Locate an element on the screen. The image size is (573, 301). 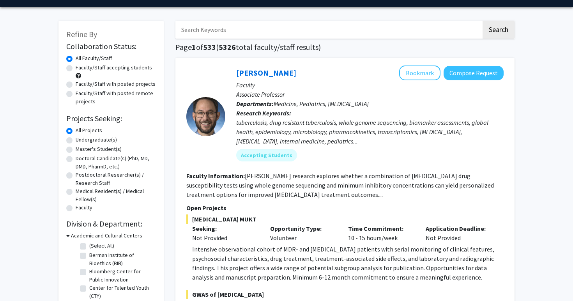
h2: Division & Department: is located at coordinates (111, 224).